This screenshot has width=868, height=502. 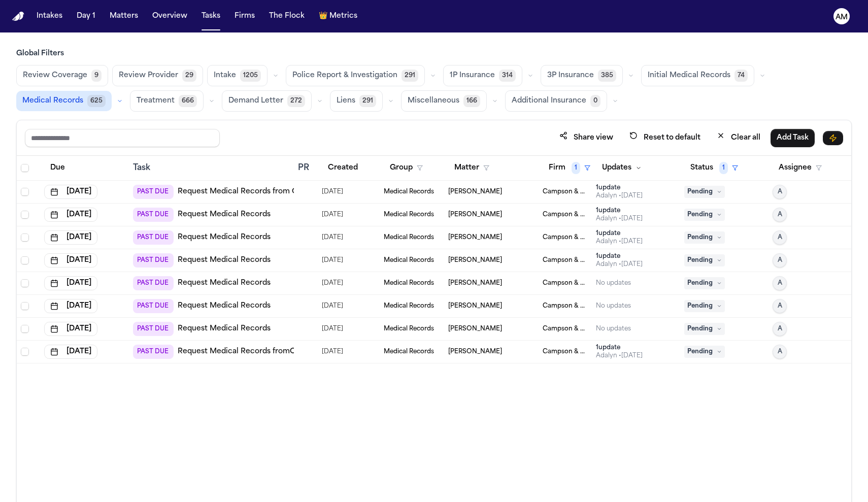 I want to click on button: Clear all, so click(x=738, y=138).